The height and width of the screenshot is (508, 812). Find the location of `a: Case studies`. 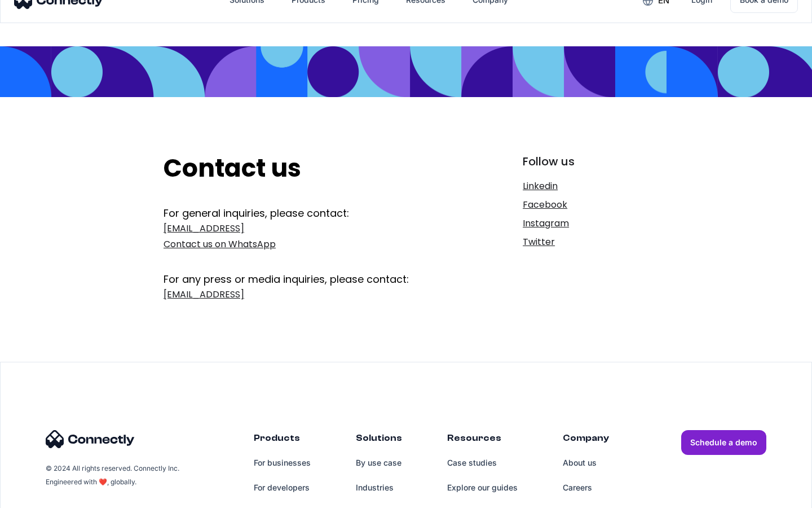

a: Case studies is located at coordinates (482, 463).